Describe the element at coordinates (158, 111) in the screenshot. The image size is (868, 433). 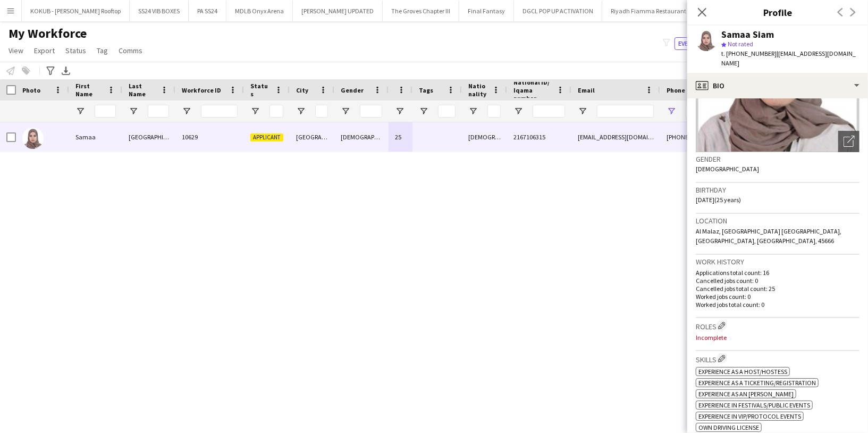
I see `input: Last Name Filter Input` at that location.